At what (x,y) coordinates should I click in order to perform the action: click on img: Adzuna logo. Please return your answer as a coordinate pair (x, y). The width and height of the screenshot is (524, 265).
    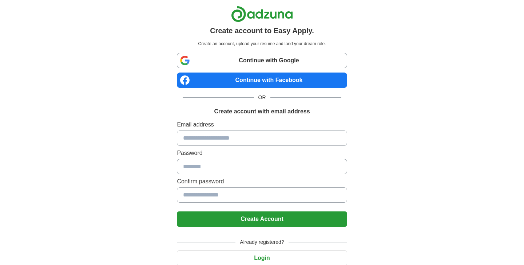
    Looking at the image, I should click on (262, 14).